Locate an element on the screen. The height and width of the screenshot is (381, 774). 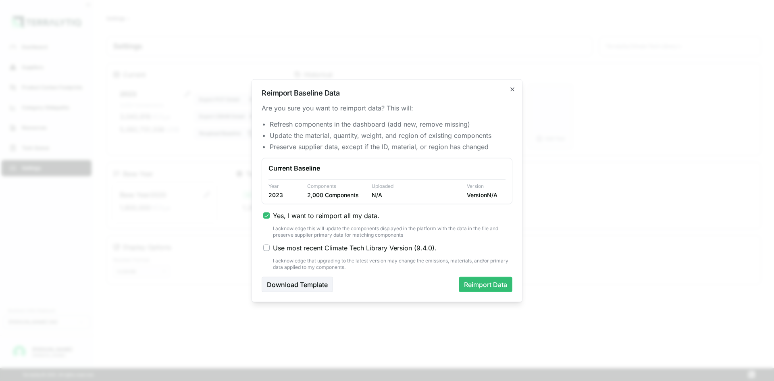
li: Preserve supplier data, except if the ID, material, or region has changed is located at coordinates (391, 146).